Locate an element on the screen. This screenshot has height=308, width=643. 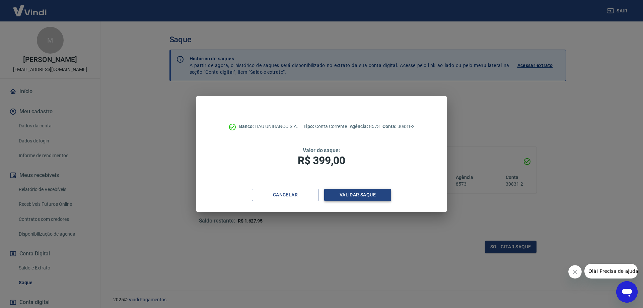
p: Conta Corrente is located at coordinates (325, 126).